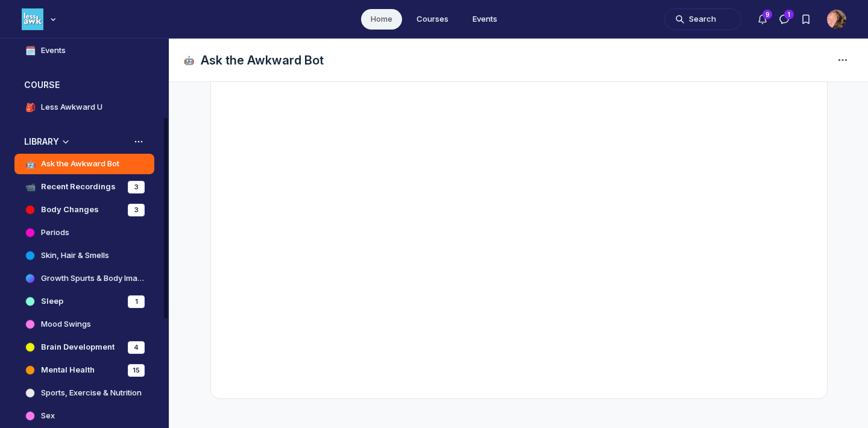 The image size is (868, 428). What do you see at coordinates (85, 278) in the screenshot?
I see `a: Growth Spurts & Body Image` at bounding box center [85, 278].